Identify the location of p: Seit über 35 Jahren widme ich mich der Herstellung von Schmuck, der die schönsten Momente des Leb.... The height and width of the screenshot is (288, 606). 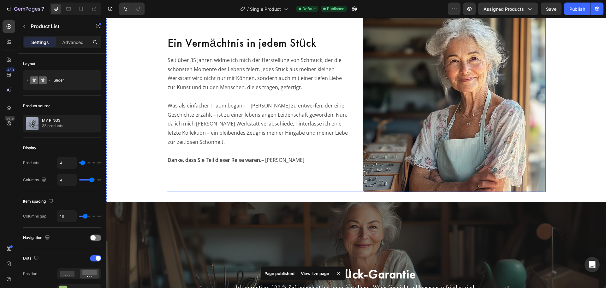
(152, 56).